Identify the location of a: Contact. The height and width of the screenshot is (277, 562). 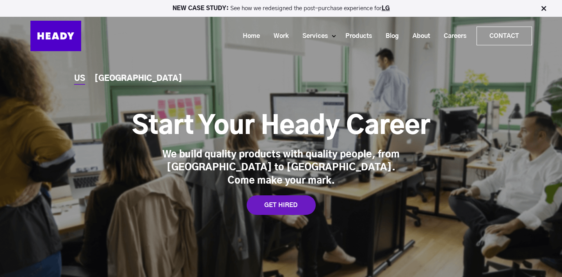
(505, 36).